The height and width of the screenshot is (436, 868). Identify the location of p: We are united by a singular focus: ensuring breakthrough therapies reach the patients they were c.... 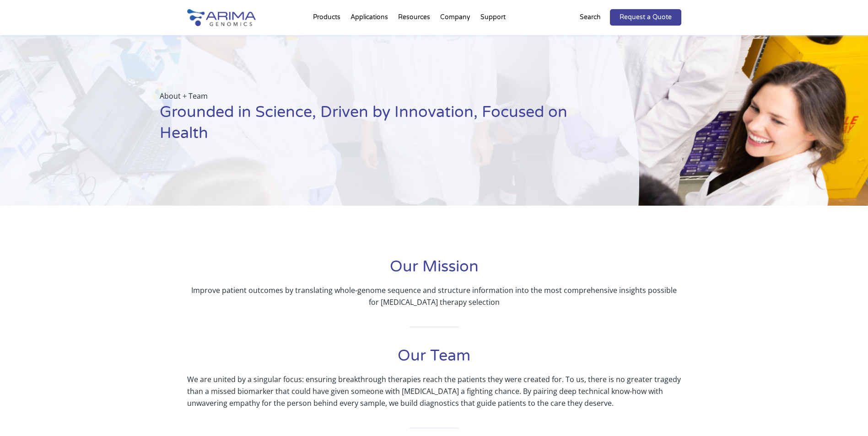
(434, 391).